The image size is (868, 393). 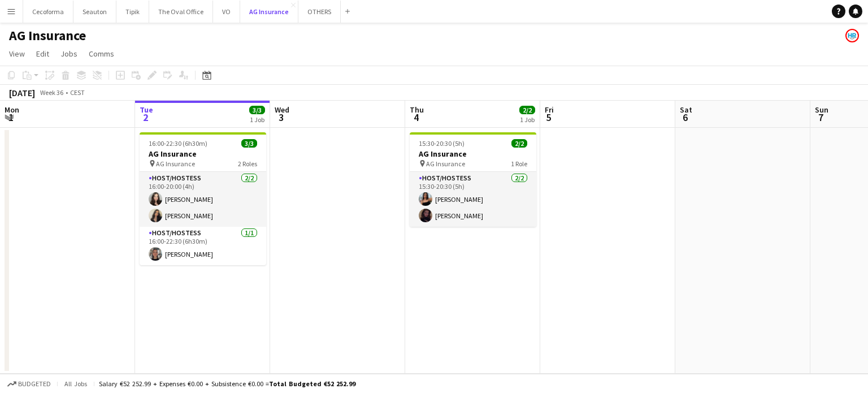 I want to click on button: OTHERS, so click(x=320, y=11).